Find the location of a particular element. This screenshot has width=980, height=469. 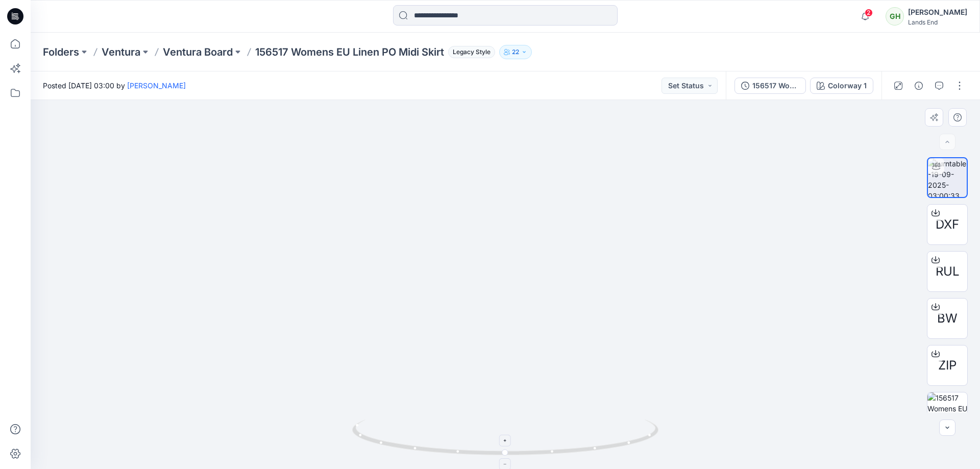

a: Folders is located at coordinates (60, 52).